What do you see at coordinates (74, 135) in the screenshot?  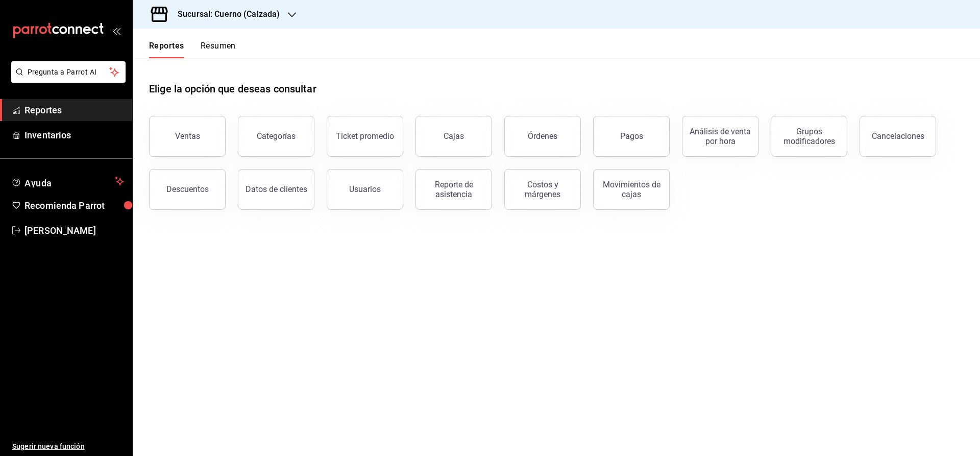 I see `span: Inventarios` at bounding box center [74, 135].